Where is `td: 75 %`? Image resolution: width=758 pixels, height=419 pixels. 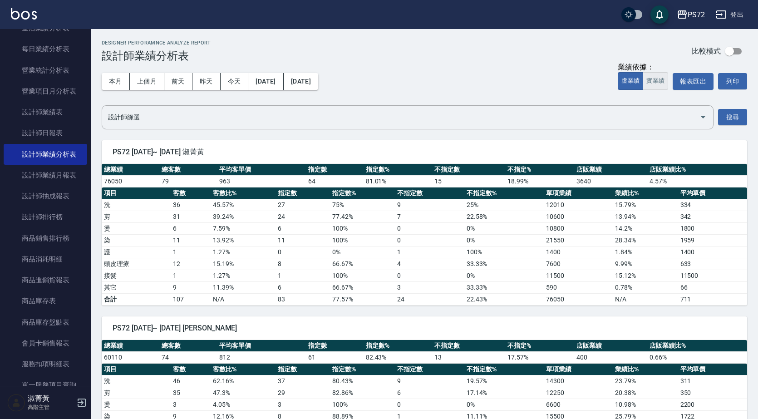 td: 75 % is located at coordinates (362, 205).